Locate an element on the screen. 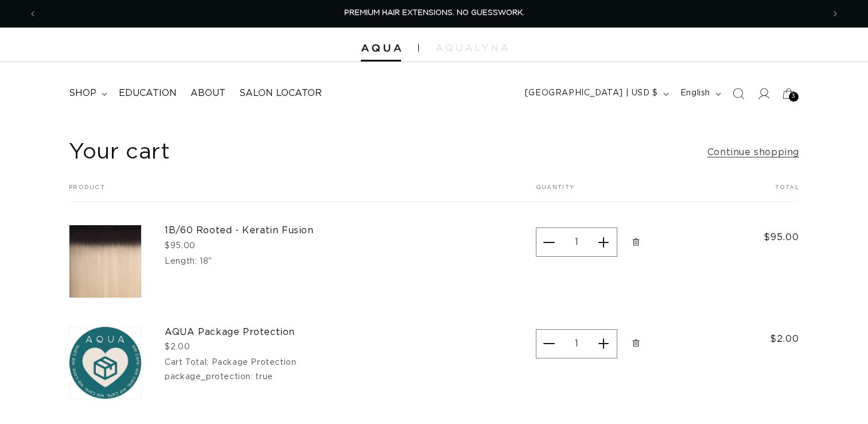  span: Salon Locator is located at coordinates (281, 93).